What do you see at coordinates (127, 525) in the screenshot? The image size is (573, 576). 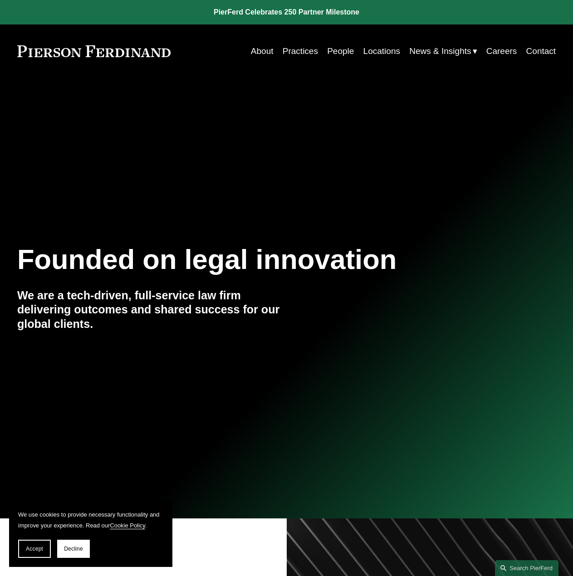 I see `a: Cookie Policy` at bounding box center [127, 525].